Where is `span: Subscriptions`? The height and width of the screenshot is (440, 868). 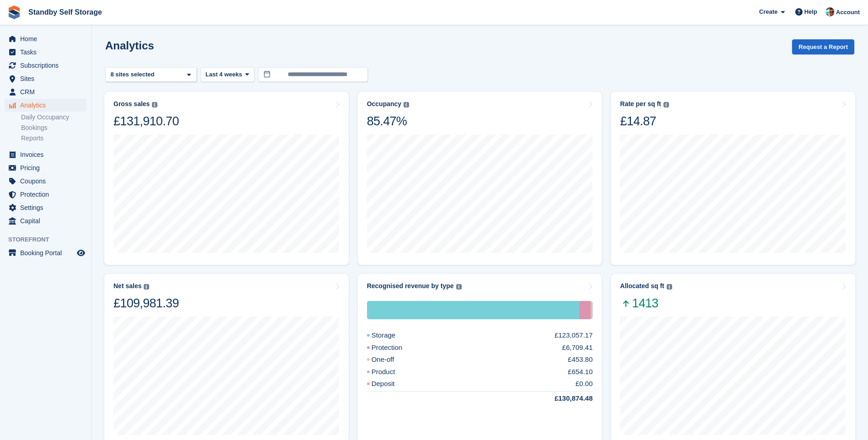 span: Subscriptions is located at coordinates (47, 65).